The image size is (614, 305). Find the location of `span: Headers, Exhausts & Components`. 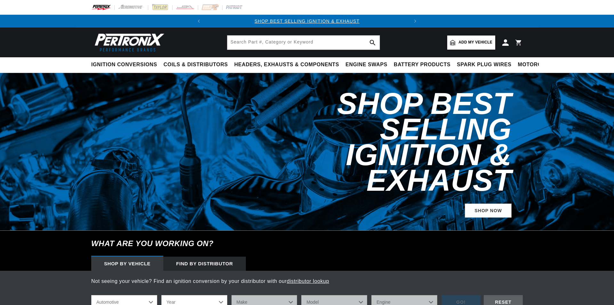

span: Headers, Exhausts & Components is located at coordinates (287, 65).